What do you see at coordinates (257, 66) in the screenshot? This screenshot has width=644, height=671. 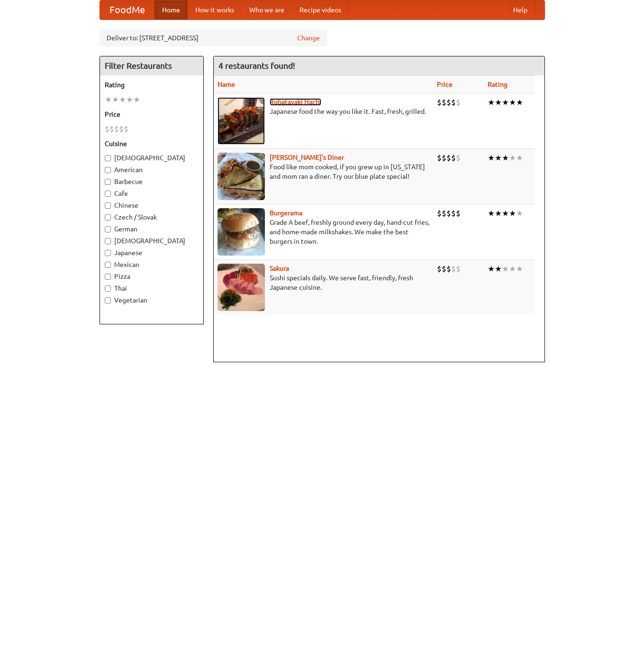 I see `ng-pluralize: 4 restaurants found!` at bounding box center [257, 66].